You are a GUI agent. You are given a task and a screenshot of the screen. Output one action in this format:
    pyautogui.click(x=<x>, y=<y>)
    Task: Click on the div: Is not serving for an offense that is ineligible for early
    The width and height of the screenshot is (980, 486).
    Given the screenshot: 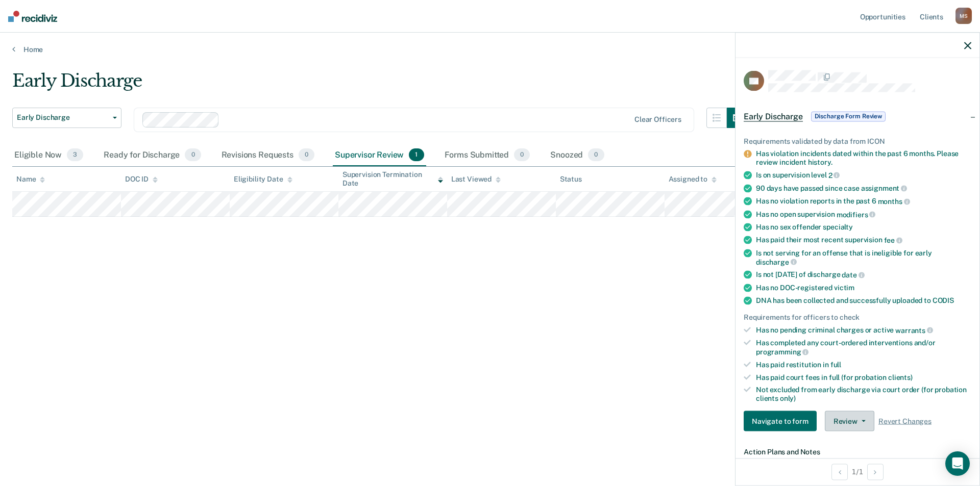 What is the action you would take?
    pyautogui.click(x=864, y=258)
    